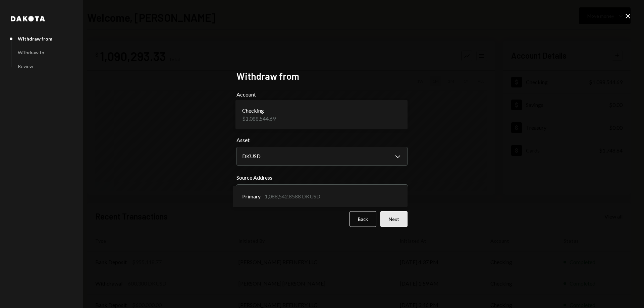  What do you see at coordinates (322, 156) in the screenshot?
I see `button: Asset` at bounding box center [322, 156].